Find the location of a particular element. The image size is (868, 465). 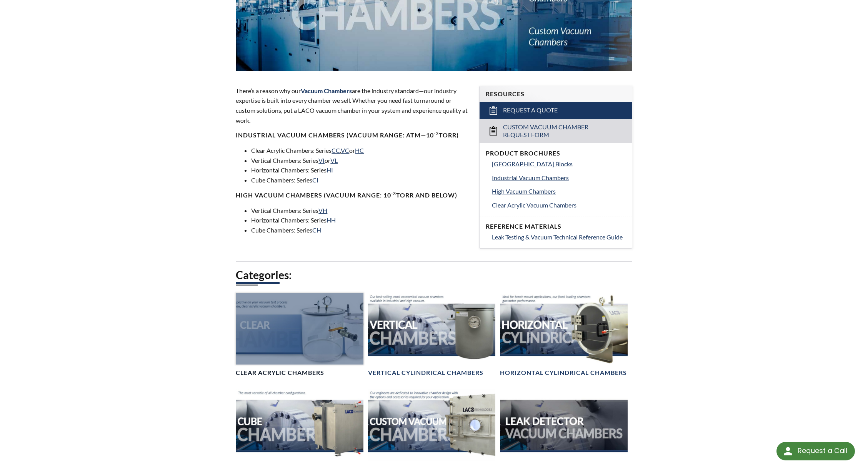

h4: Product Brochures is located at coordinates (555, 153).